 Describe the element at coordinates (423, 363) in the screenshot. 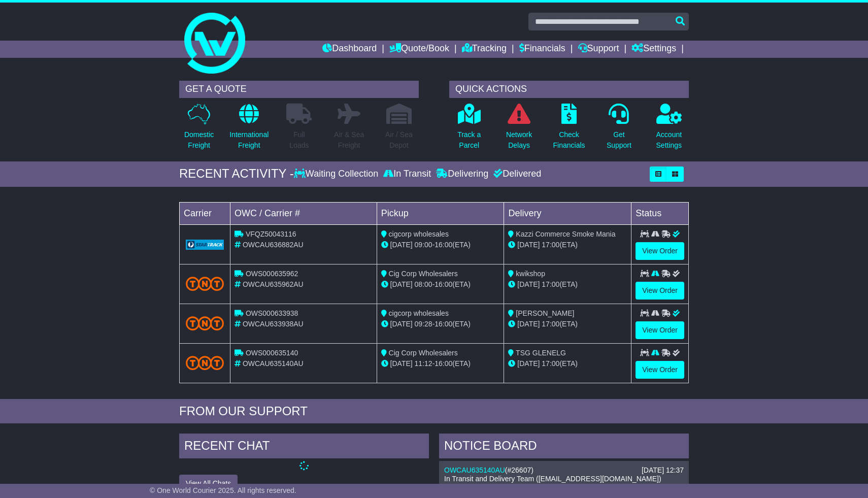

I see `span: 11:12` at that location.